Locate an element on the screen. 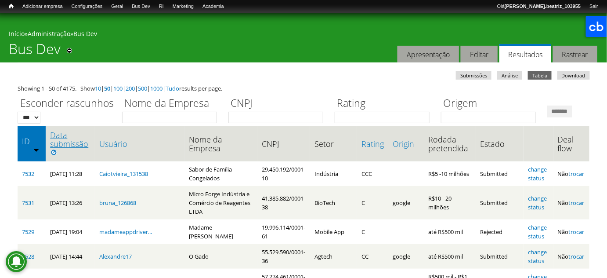  a: Tudo is located at coordinates (172, 88).